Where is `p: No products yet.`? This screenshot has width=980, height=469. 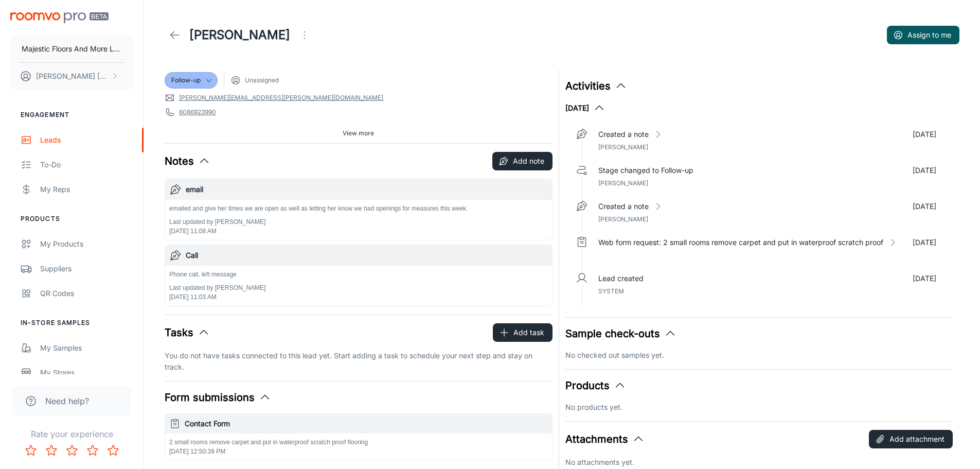
p: No products yet. is located at coordinates (759, 407).